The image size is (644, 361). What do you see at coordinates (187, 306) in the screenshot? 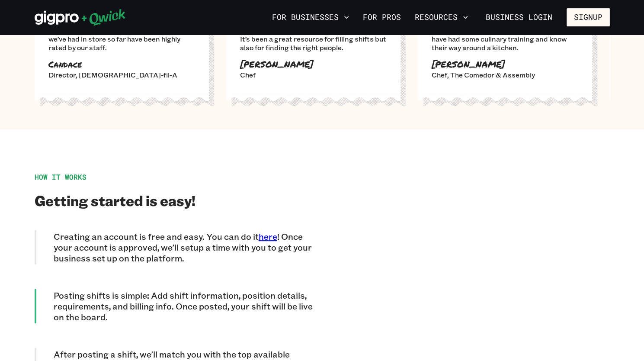
I see `p: Posting shifts is simple: Add shift information, position details, requirements, and billing info...` at bounding box center [187, 306].